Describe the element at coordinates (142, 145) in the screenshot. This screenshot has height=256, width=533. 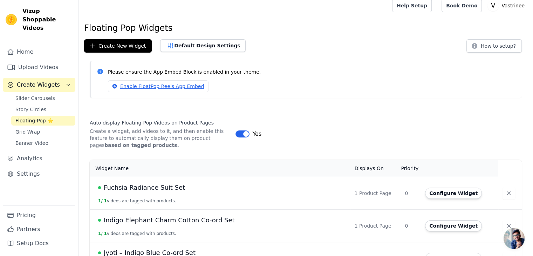
I see `strong: based on tagged products.` at that location.